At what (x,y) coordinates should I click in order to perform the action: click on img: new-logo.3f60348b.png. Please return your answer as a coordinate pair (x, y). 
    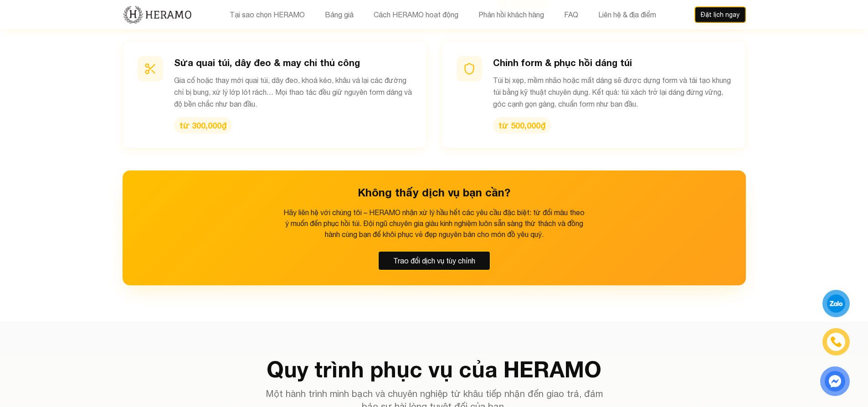
    Looking at the image, I should click on (158, 15).